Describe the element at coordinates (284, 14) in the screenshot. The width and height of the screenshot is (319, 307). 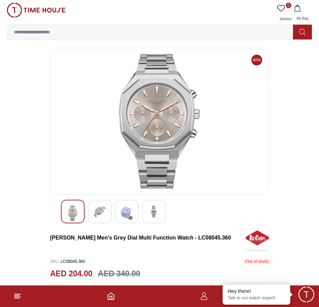
I see `a: 0Wishlist` at that location.